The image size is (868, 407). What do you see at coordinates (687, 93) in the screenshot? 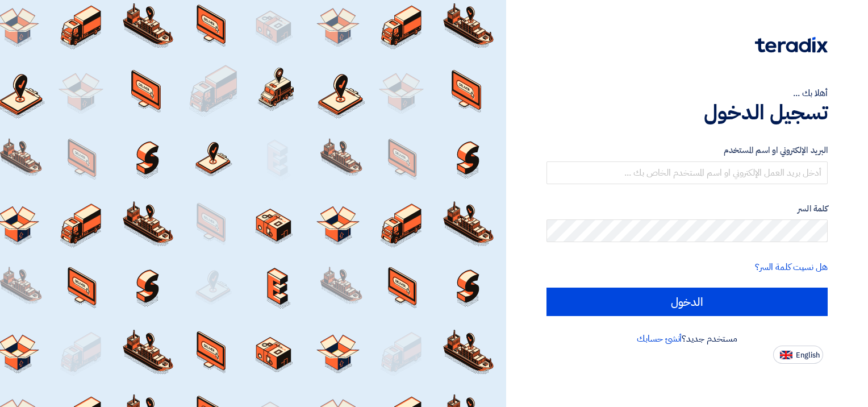
I see `div: أهلا بك ...` at bounding box center [687, 93].